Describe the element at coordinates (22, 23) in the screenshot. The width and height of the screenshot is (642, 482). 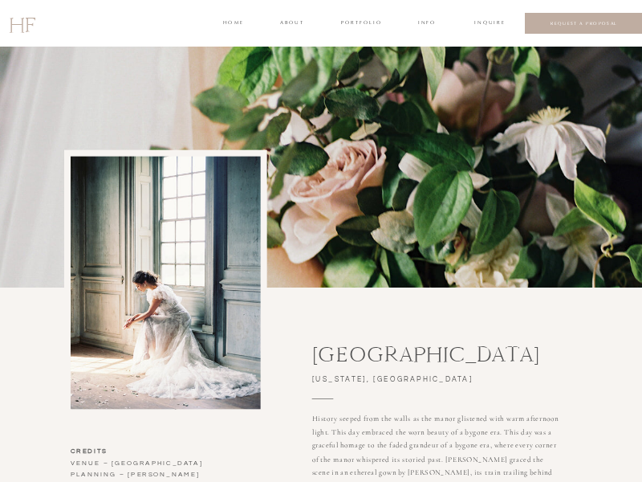
I see `a: HF` at that location.